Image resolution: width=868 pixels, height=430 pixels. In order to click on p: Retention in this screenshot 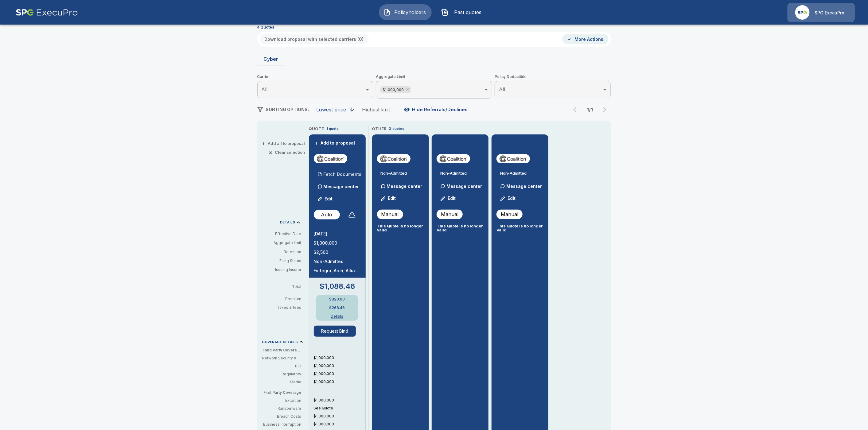, I will do `click(282, 252)`.